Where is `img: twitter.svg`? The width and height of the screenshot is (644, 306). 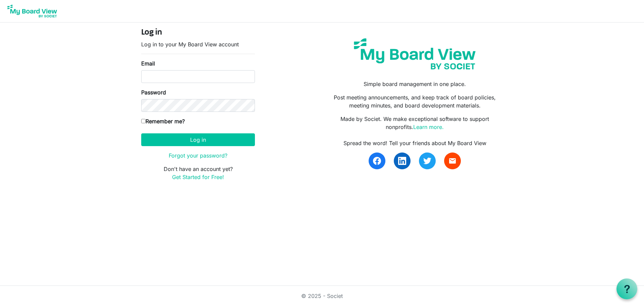 img: twitter.svg is located at coordinates (427, 161).